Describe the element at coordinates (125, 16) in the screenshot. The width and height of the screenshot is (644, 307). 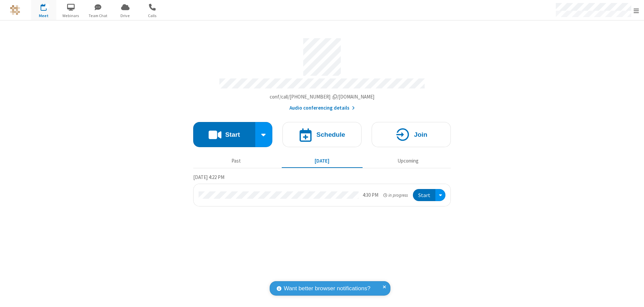
I see `span: Drive` at that location.